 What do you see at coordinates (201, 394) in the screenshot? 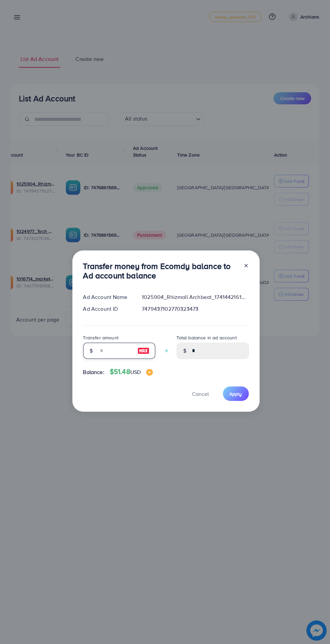
I see `span: Cancel` at bounding box center [201, 394].